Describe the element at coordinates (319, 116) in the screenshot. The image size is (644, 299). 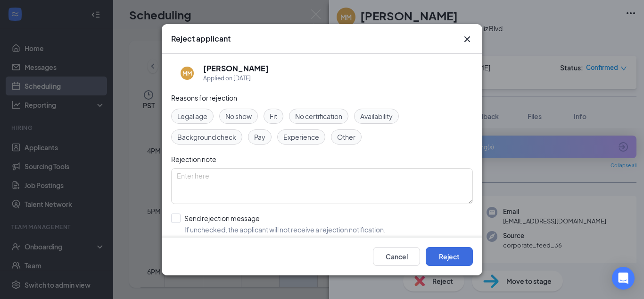
I see `span: No certification` at that location.